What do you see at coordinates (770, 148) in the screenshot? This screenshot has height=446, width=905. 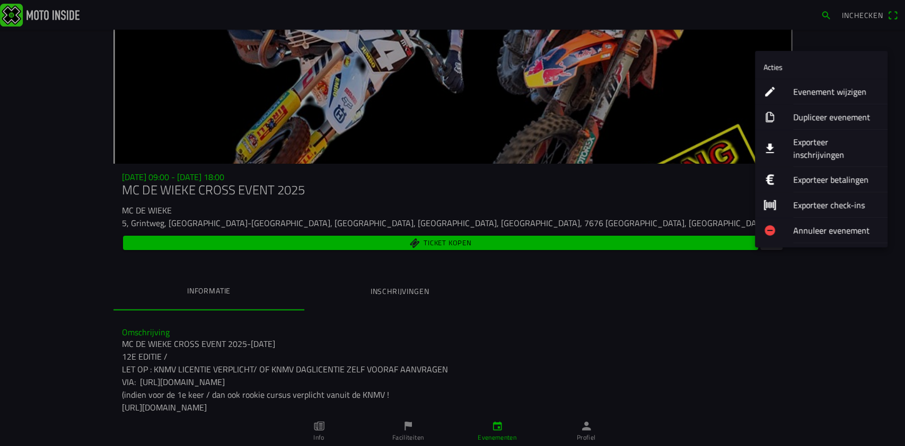 I see `ion-icon: download` at bounding box center [770, 148].